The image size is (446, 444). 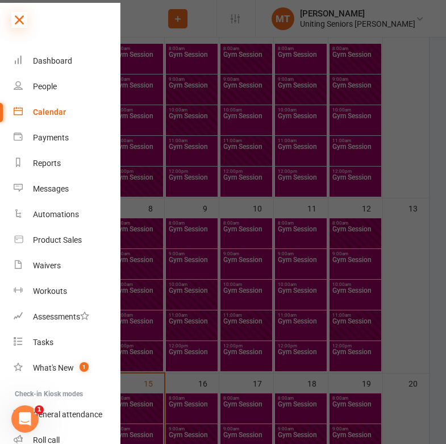 I want to click on a: General attendance kiosk mode, so click(x=67, y=414).